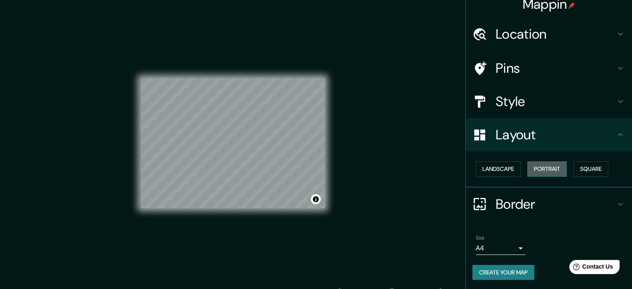 This screenshot has width=632, height=289. What do you see at coordinates (549, 34) in the screenshot?
I see `div: Location` at bounding box center [549, 34].